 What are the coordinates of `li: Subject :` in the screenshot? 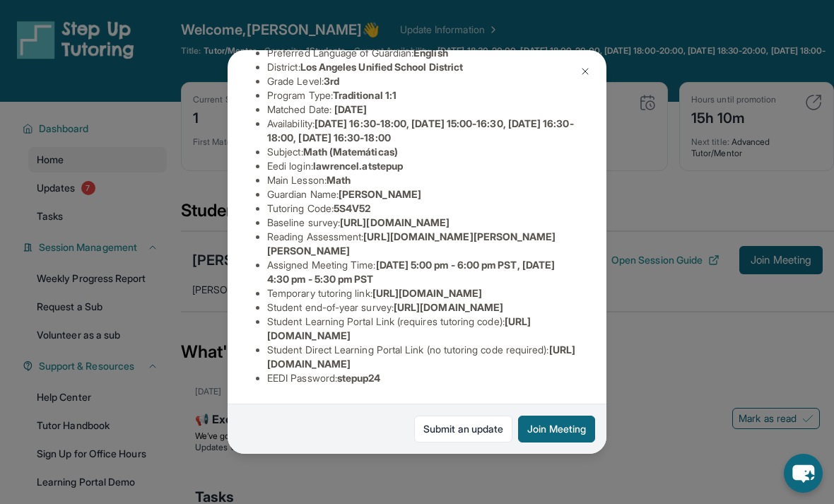 It's located at (423, 152).